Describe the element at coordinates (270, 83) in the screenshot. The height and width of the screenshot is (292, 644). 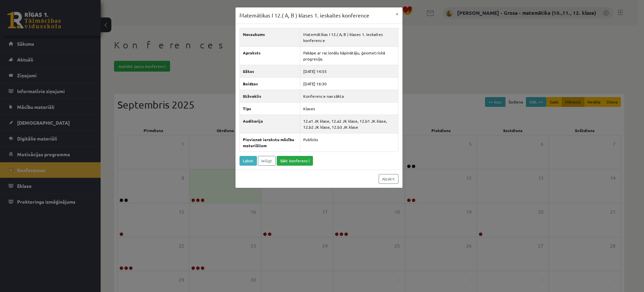
I see `th: Beidzas` at that location.